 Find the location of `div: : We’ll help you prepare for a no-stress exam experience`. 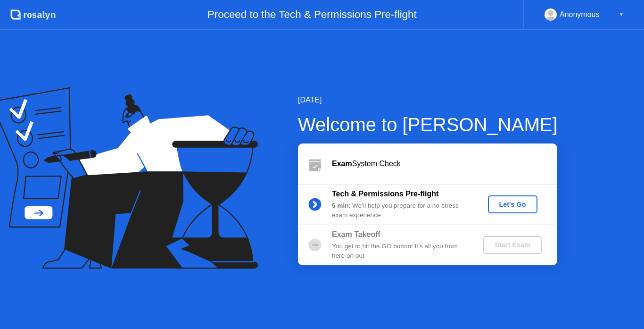

div: : We’ll help you prepare for a no-stress exam experience is located at coordinates (400, 210).